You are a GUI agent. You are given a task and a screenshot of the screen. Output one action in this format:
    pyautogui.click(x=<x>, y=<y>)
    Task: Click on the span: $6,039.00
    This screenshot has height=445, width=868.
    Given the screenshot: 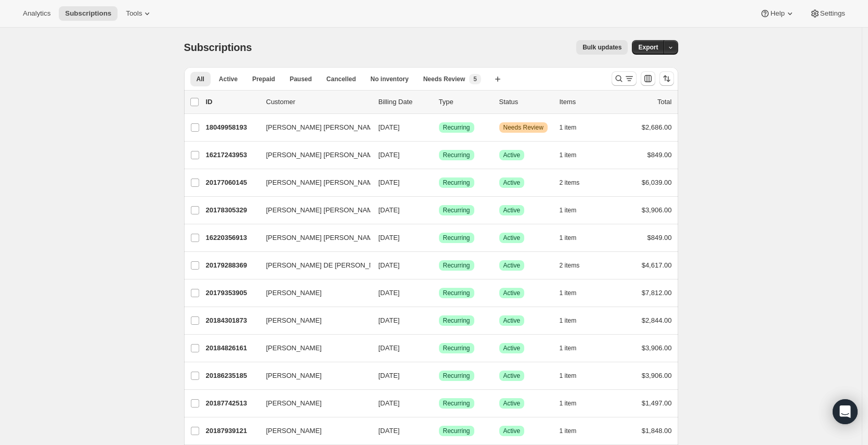 What is the action you would take?
    pyautogui.click(x=656, y=182)
    